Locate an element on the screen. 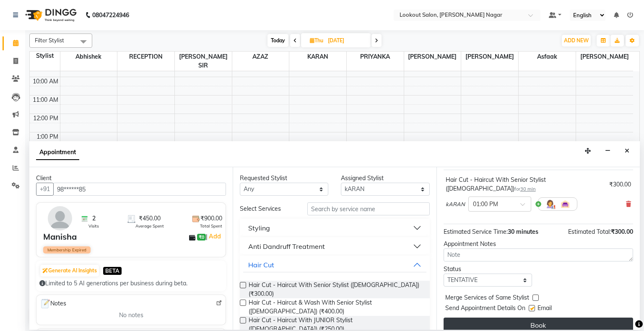  div: 10:00 AM is located at coordinates (45, 82).